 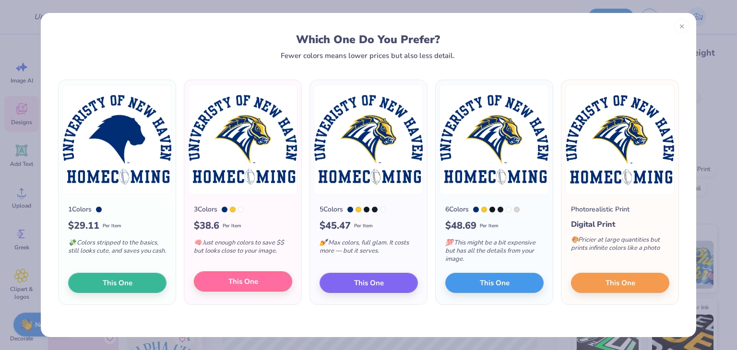 I want to click on span: $ 29.11, so click(x=83, y=226).